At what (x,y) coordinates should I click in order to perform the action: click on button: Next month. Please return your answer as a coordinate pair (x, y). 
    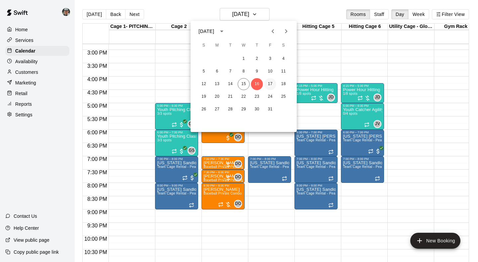
    Looking at the image, I should click on (286, 31).